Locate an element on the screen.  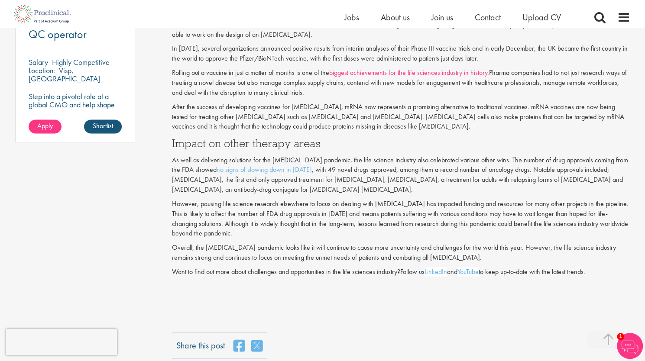
a: Apply is located at coordinates (45, 126).